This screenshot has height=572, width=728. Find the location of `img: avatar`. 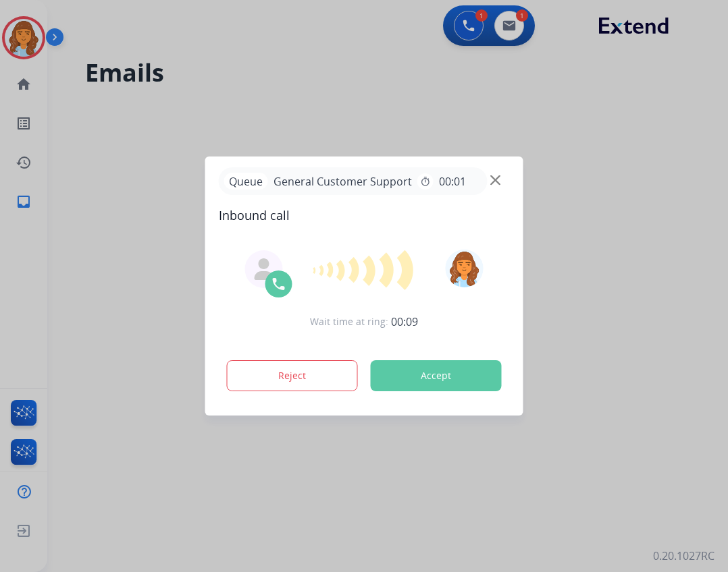

img: avatar is located at coordinates (464, 269).